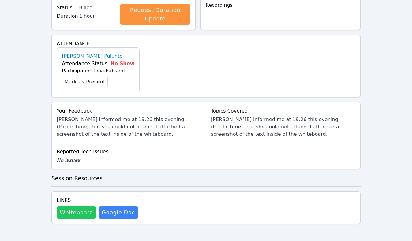 The image size is (412, 241). What do you see at coordinates (98, 64) in the screenshot?
I see `div: Attendance Status:` at bounding box center [98, 64].